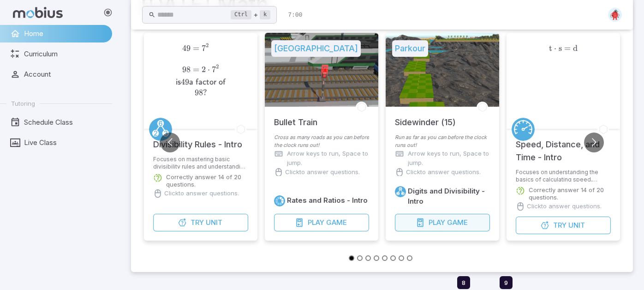 The image size is (644, 290). What do you see at coordinates (23, 104) in the screenshot?
I see `span: Tutoring` at bounding box center [23, 104].